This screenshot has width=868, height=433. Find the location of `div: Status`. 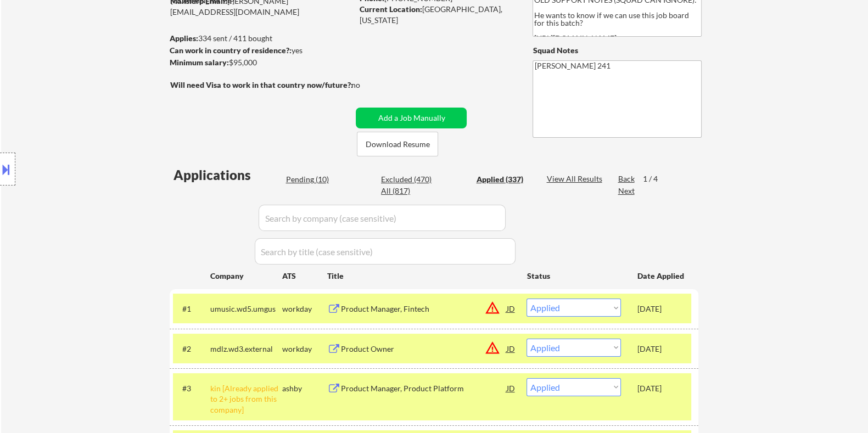

div: Status is located at coordinates (573, 276).